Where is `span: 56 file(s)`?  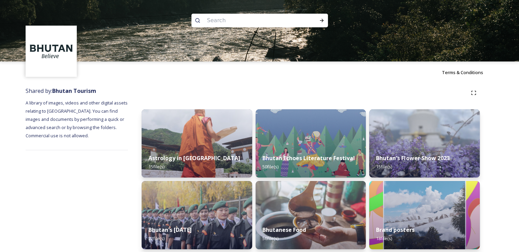 span: 56 file(s) is located at coordinates (270, 238).